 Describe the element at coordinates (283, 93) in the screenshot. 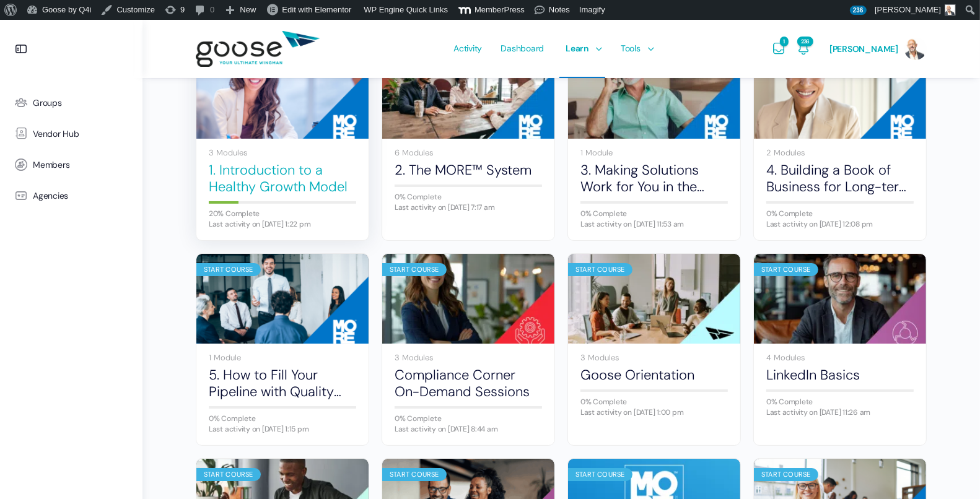

I see `a: In Progress` at that location.